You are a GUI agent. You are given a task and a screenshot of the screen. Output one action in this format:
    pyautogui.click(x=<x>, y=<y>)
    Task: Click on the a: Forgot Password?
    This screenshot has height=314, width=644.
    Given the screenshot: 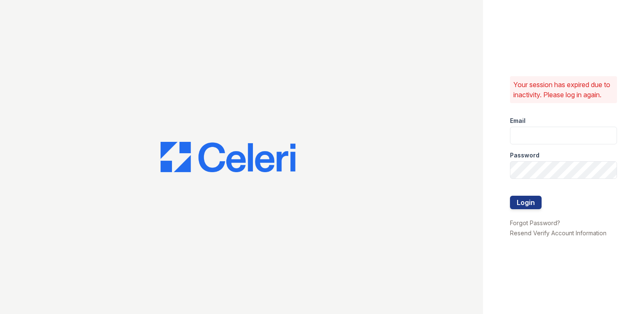 What is the action you would take?
    pyautogui.click(x=535, y=223)
    